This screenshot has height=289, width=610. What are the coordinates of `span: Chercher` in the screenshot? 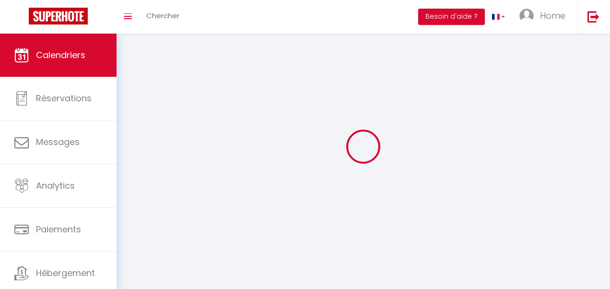 It's located at (163, 15).